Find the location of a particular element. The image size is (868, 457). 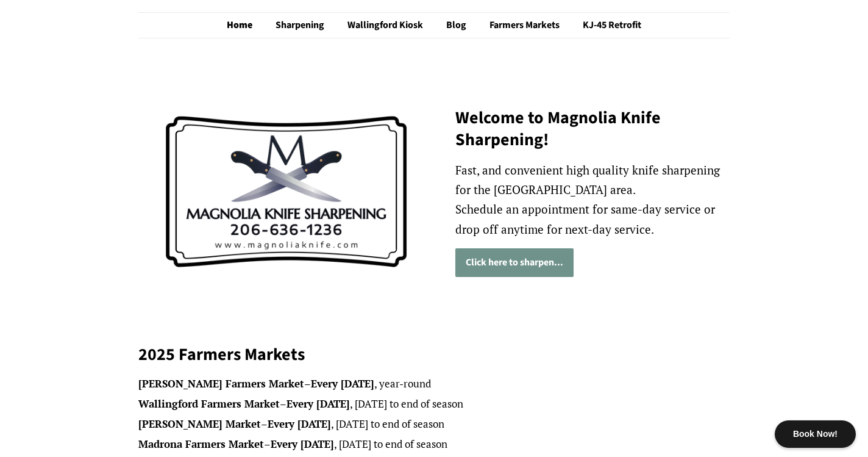

div: Book Now! is located at coordinates (814, 434).